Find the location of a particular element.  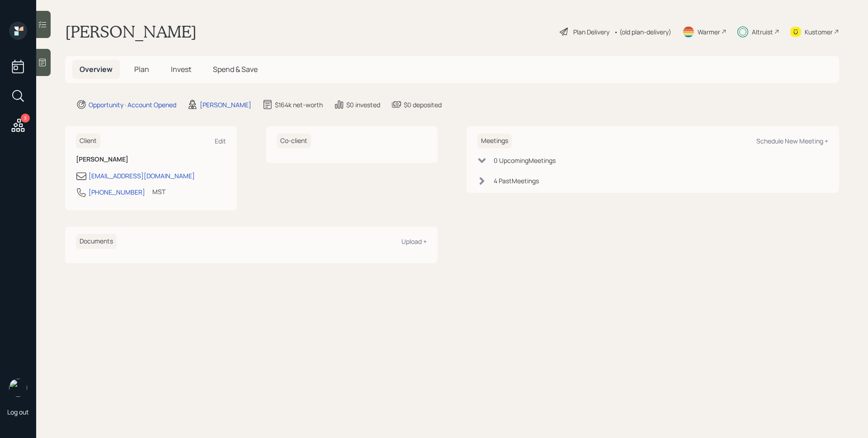

div: Kustomer is located at coordinates (819, 32).